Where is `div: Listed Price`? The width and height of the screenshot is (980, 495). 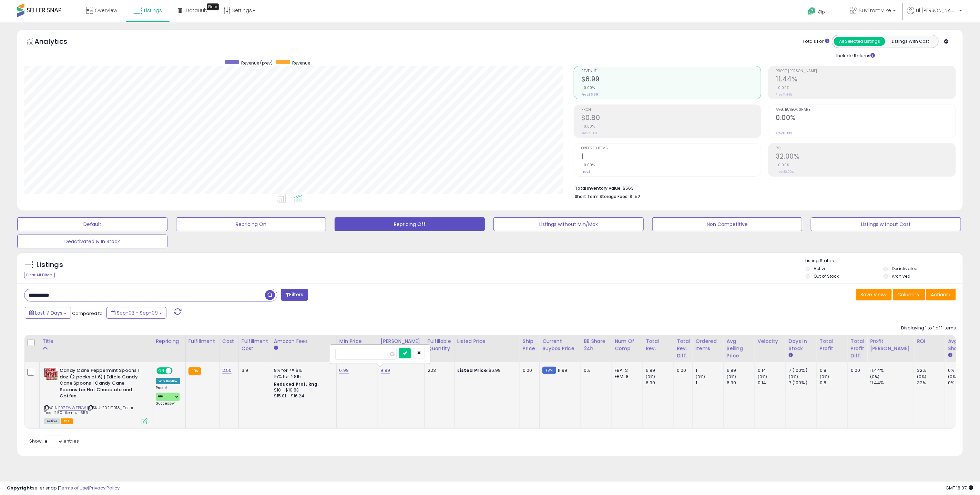
div: Listed Price is located at coordinates (487, 341).